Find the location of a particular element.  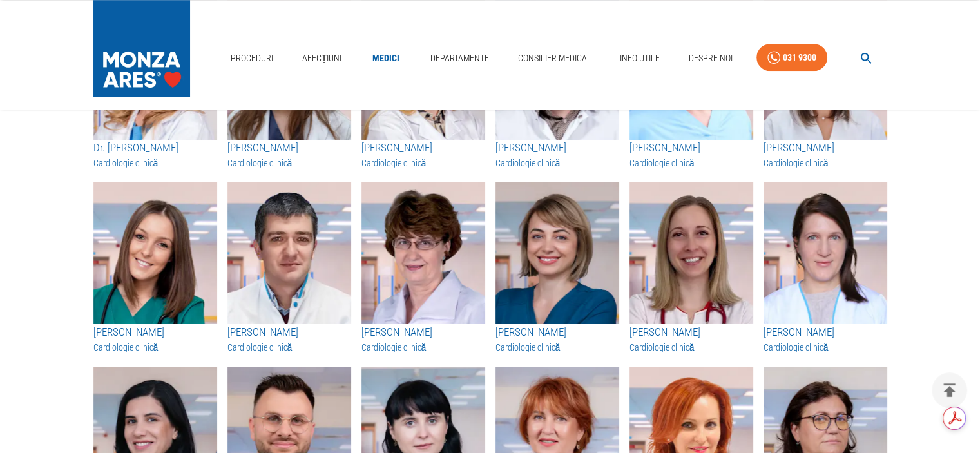

img: Dr. Silvia Deaconu is located at coordinates (557, 253).